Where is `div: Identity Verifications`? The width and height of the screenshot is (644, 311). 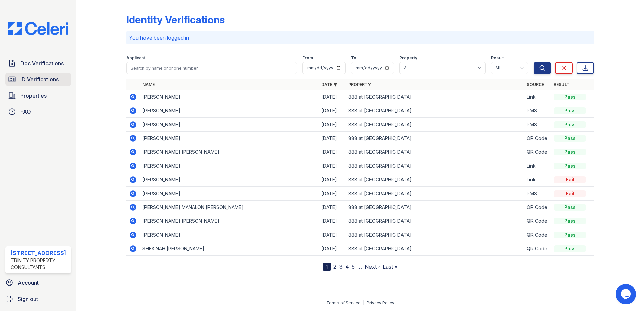 div: Identity Verifications is located at coordinates (176, 20).